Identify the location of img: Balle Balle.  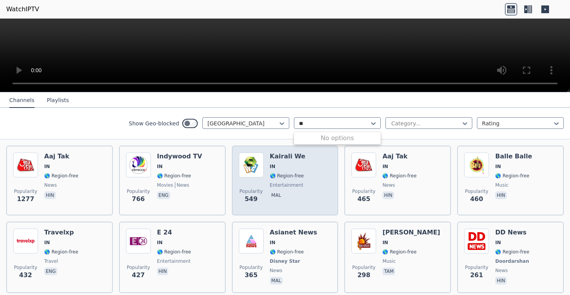
(477, 165).